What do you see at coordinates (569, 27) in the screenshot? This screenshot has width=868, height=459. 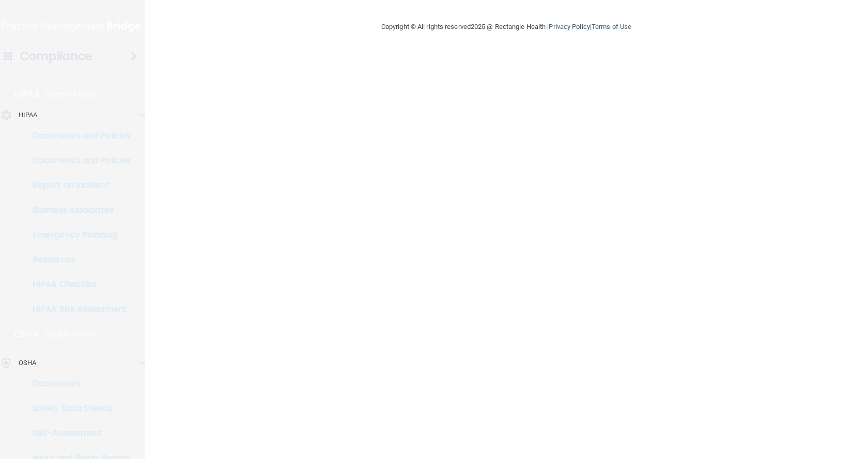 I see `a: Privacy Policy` at bounding box center [569, 27].